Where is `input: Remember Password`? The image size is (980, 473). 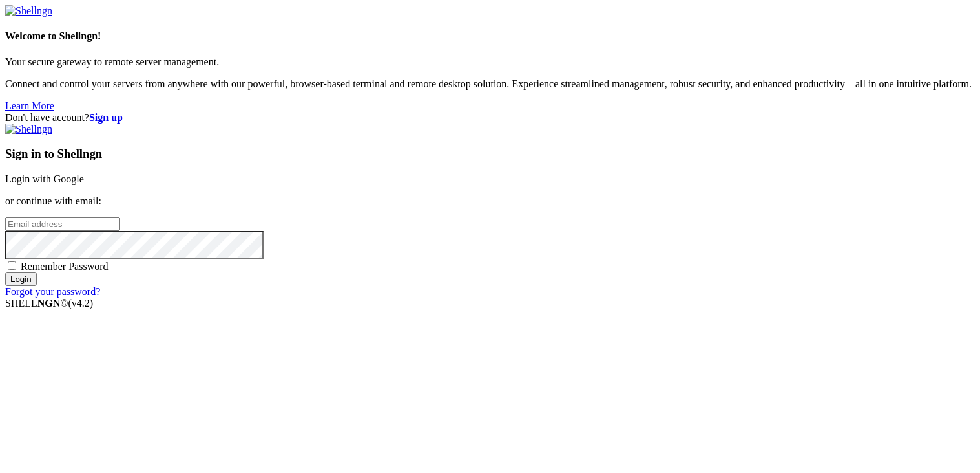
input: Remember Password is located at coordinates (12, 265).